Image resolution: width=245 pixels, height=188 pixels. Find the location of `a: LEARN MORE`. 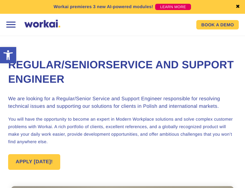

a: LEARN MORE is located at coordinates (173, 7).